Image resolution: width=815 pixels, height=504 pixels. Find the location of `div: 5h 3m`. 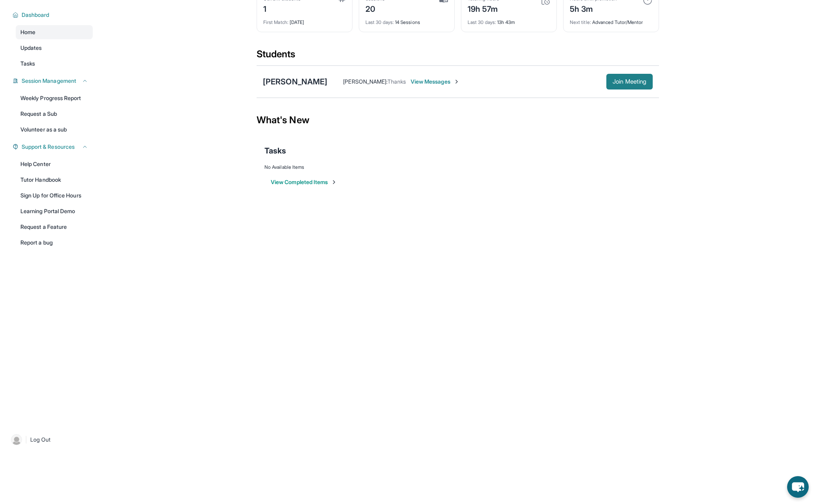

div: 5h 3m is located at coordinates (593, 8).